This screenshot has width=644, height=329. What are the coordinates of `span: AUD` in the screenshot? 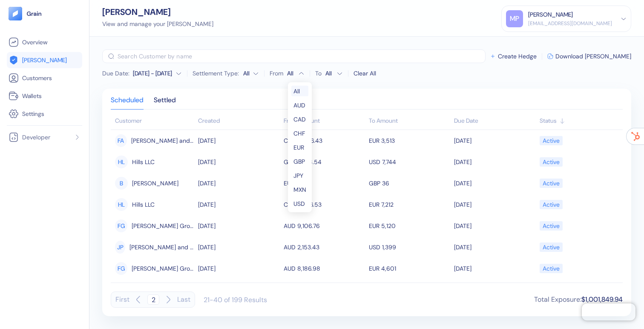 It's located at (299, 105).